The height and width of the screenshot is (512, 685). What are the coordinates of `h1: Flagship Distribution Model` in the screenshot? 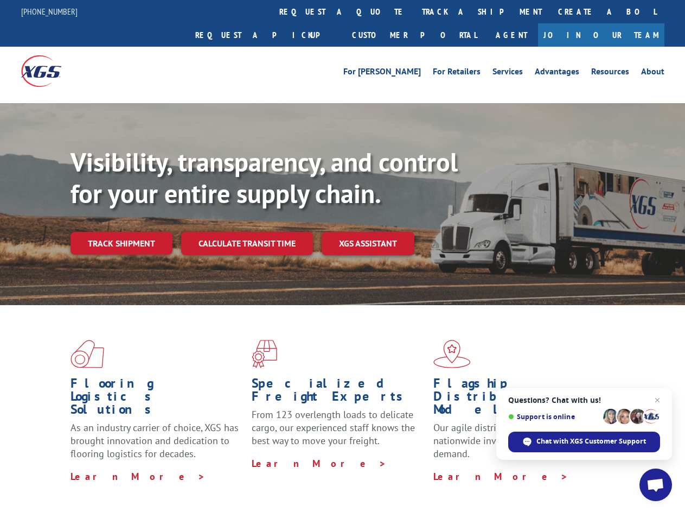 It's located at (520, 399).